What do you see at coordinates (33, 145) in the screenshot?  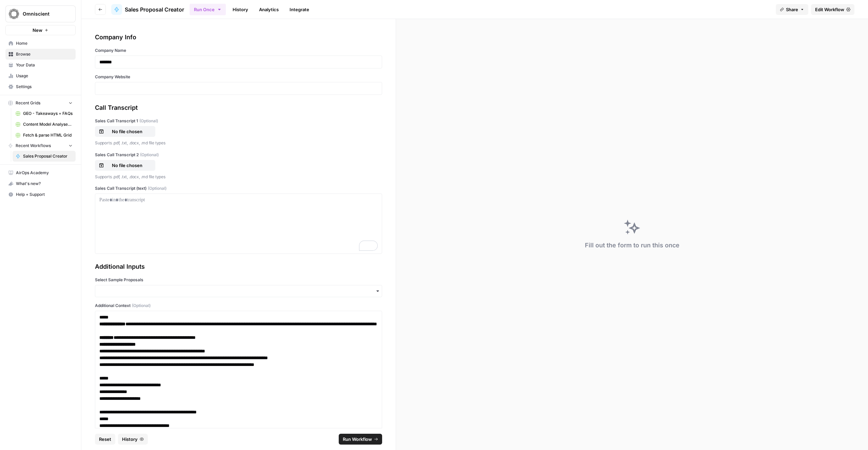 I see `span: Recent Workflows` at bounding box center [33, 145].